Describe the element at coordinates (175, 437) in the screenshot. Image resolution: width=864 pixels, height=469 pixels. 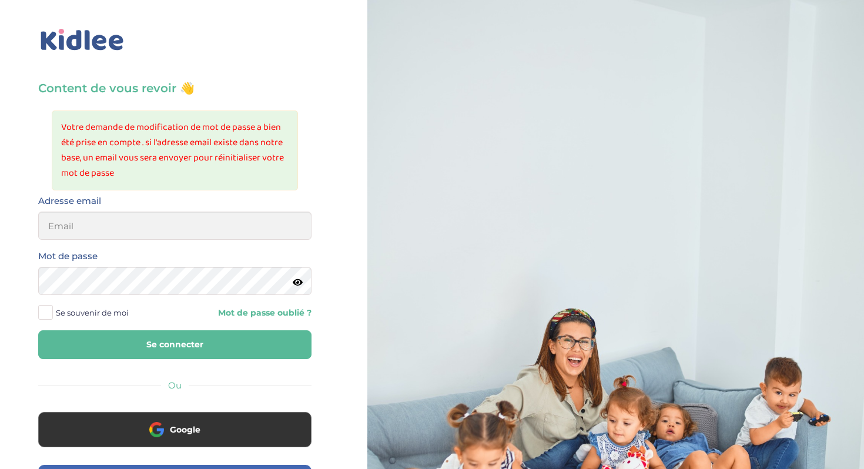
I see `a: Google` at that location.